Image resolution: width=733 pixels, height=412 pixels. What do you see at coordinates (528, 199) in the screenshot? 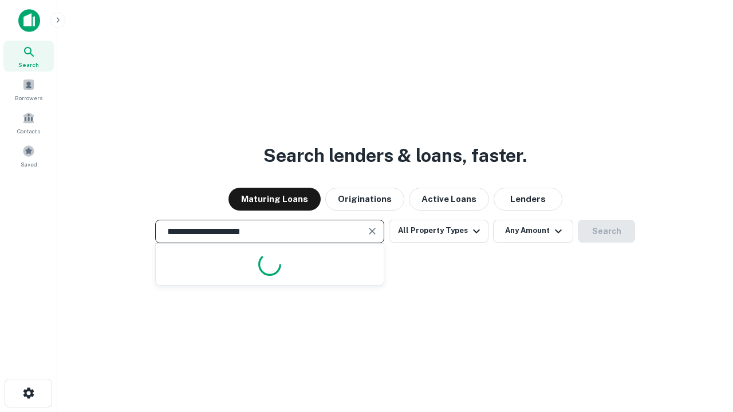
I see `button: Lenders` at bounding box center [528, 199].